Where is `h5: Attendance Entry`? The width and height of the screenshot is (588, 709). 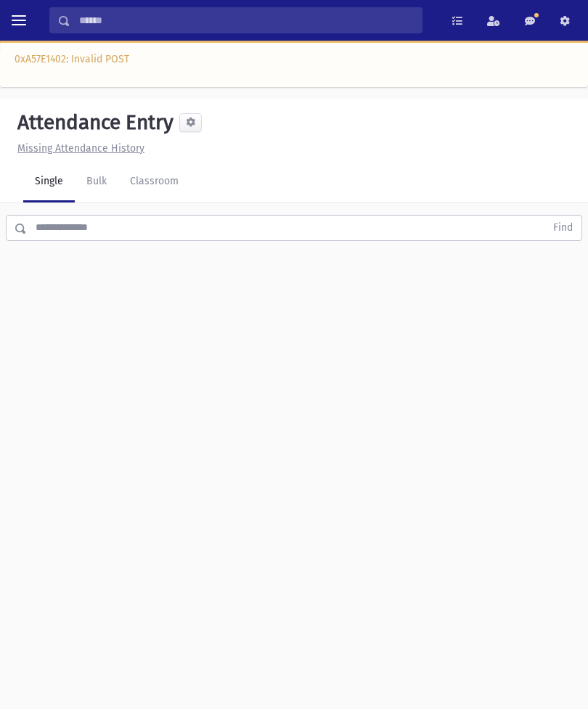
h5: Attendance Entry is located at coordinates (92, 123).